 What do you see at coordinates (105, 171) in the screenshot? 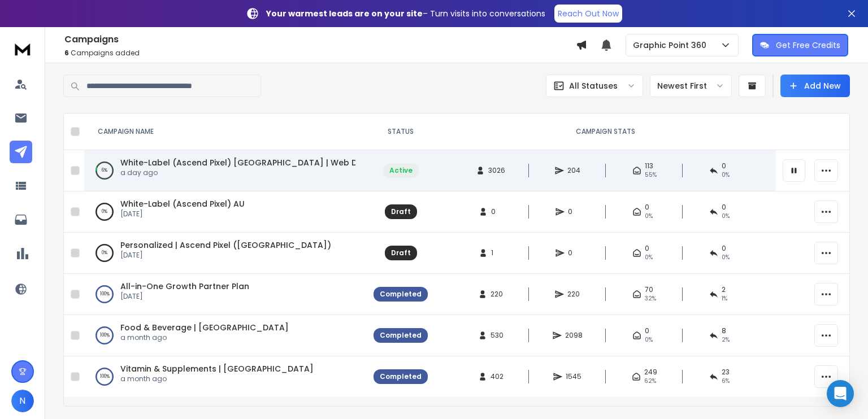
I see `p: 6 %` at bounding box center [105, 171].